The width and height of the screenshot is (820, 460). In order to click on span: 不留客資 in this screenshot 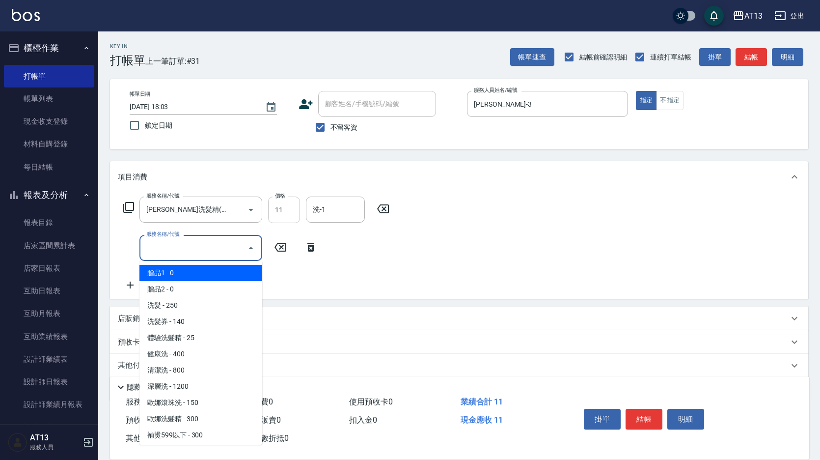, I will do `click(344, 127)`.